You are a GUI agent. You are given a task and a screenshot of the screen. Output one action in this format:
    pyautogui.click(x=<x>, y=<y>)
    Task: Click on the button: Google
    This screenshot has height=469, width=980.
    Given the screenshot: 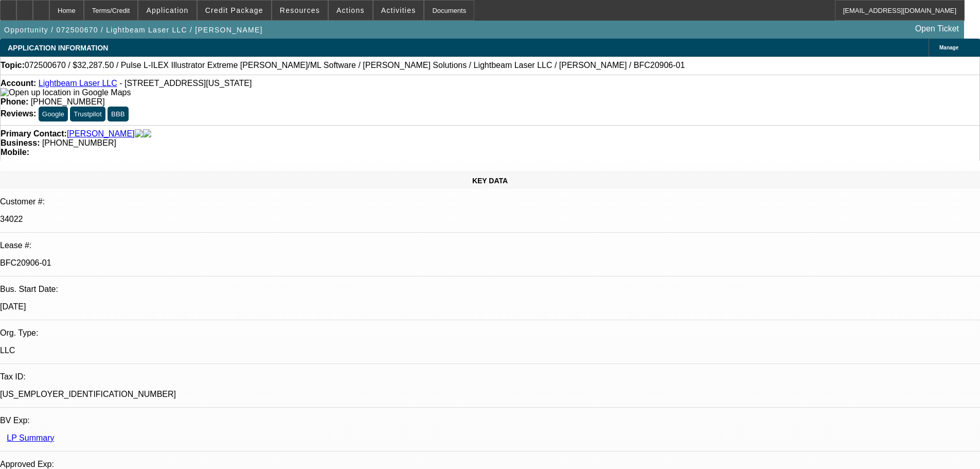 What is the action you would take?
    pyautogui.click(x=53, y=114)
    